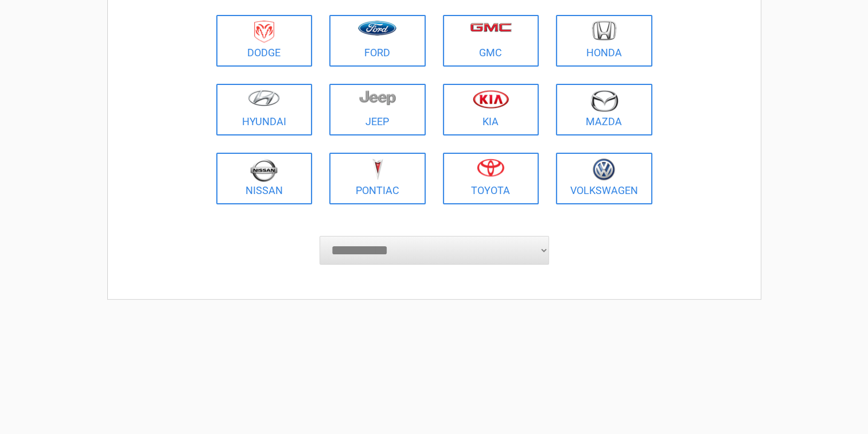 Image resolution: width=868 pixels, height=434 pixels. Describe the element at coordinates (264, 41) in the screenshot. I see `a: Dodge` at that location.